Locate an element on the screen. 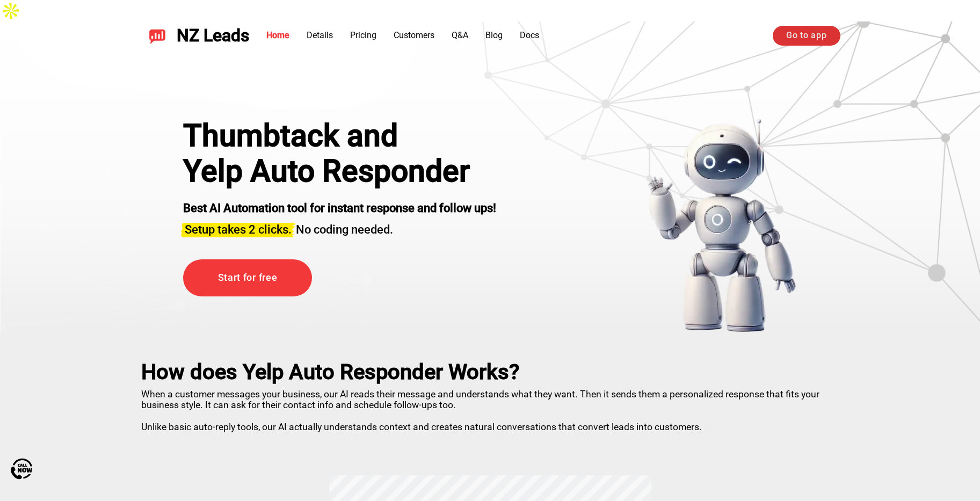  a: Home is located at coordinates (278, 35).